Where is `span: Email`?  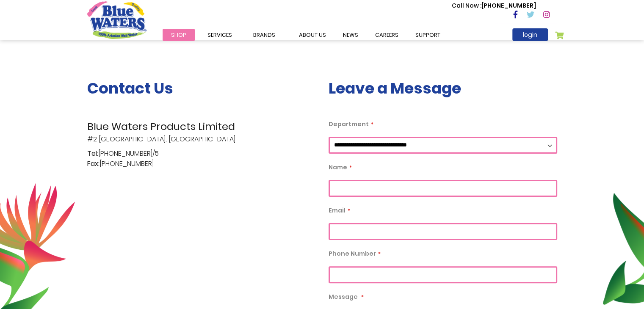
span: Email is located at coordinates (337, 210).